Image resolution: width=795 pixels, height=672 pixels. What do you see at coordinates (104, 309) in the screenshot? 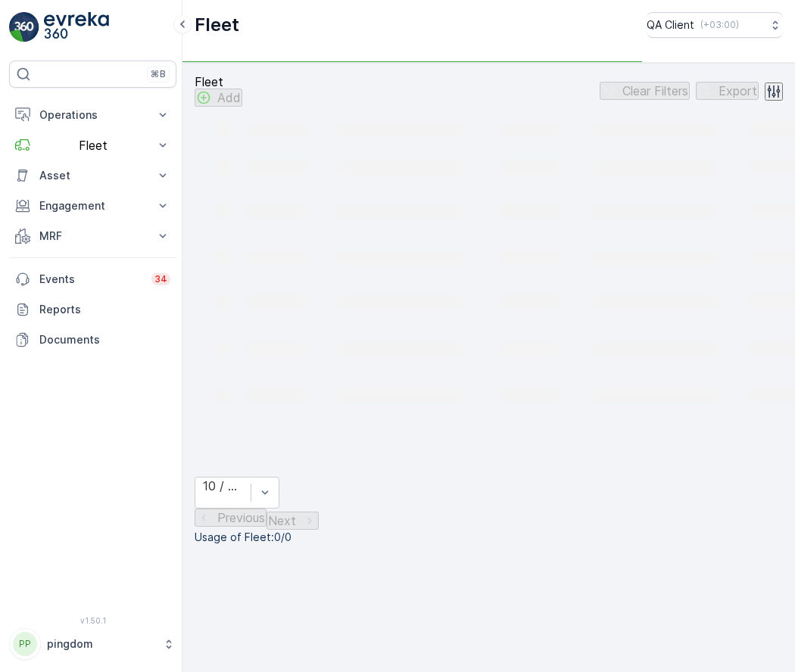
I see `p: Reports` at bounding box center [104, 309].